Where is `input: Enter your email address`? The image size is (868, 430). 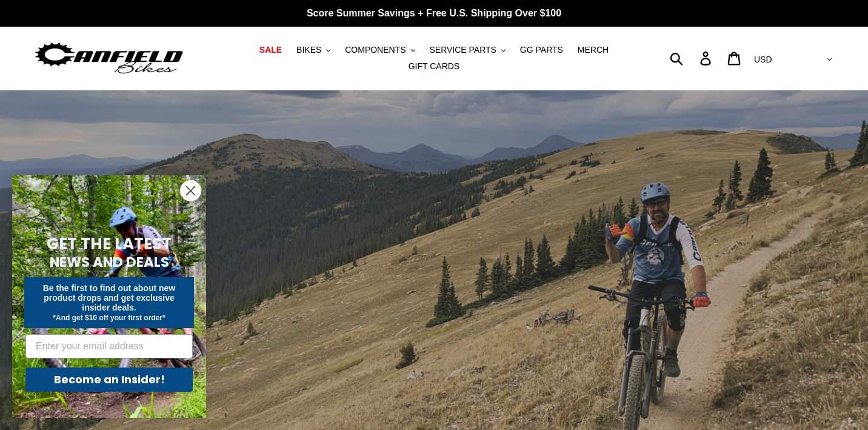 input: Enter your email address is located at coordinates (109, 346).